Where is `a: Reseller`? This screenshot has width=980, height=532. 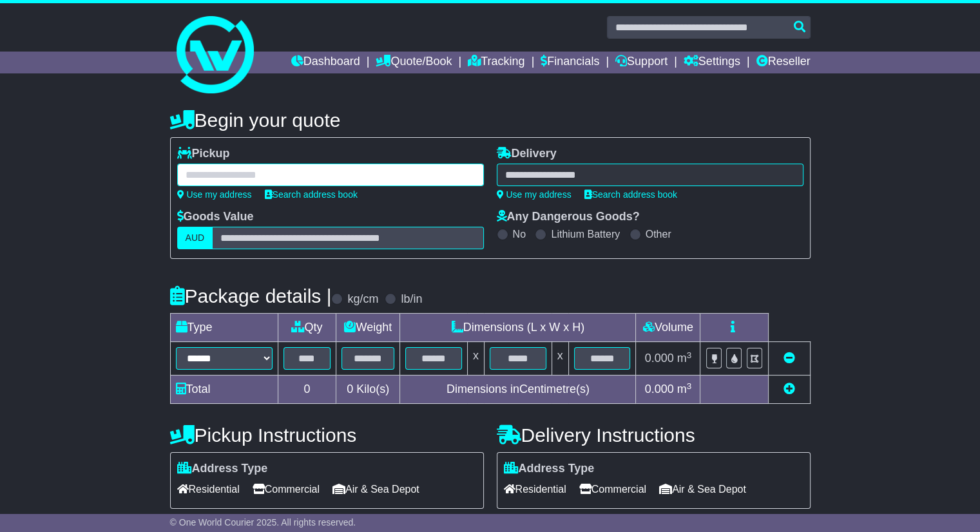
a: Reseller is located at coordinates (783, 63).